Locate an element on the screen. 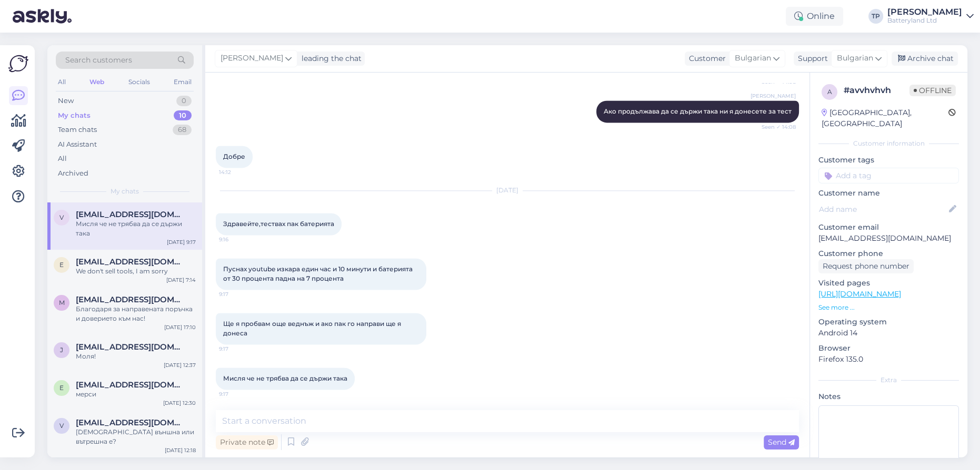 The height and width of the screenshot is (470, 980). p: Notes is located at coordinates (889, 397).